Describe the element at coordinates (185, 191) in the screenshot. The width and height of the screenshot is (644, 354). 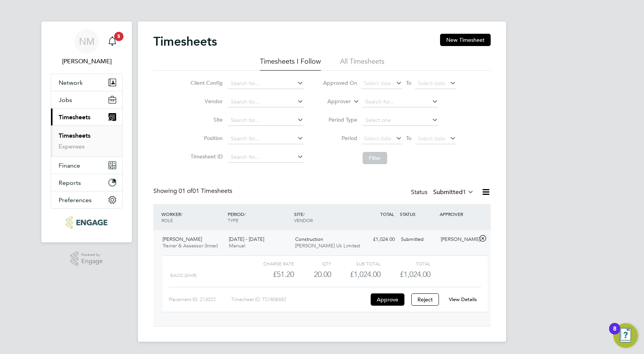
I see `span: 01 of` at that location.